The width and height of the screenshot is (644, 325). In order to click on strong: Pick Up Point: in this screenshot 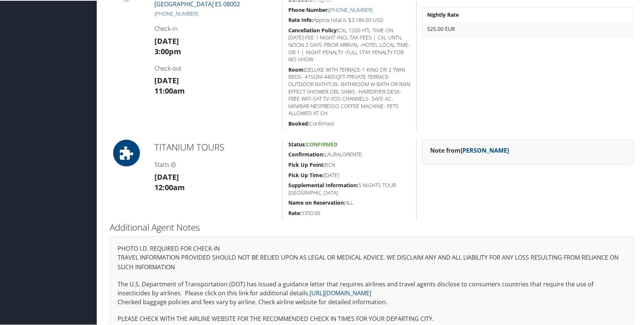, I will do `click(306, 164)`.